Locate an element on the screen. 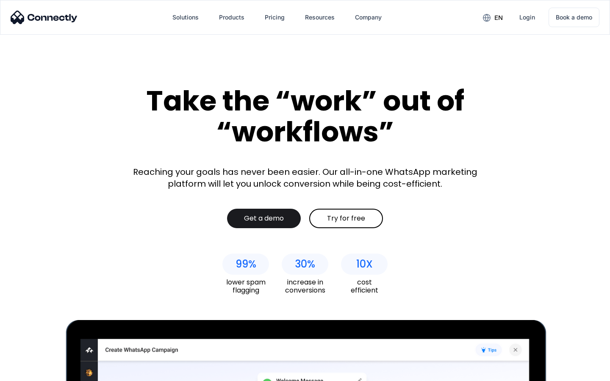 The image size is (610, 381). div: lower spam flagging is located at coordinates (246, 286).